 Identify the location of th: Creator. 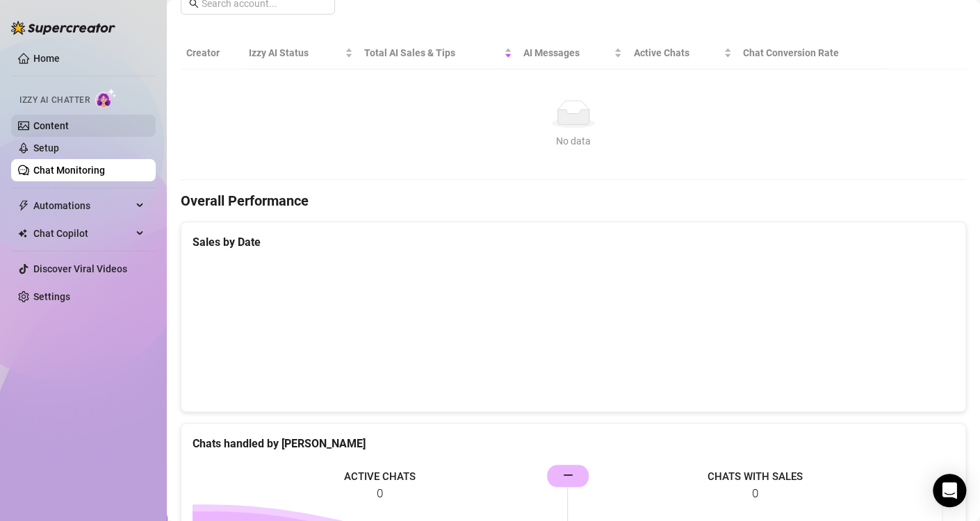
(212, 53).